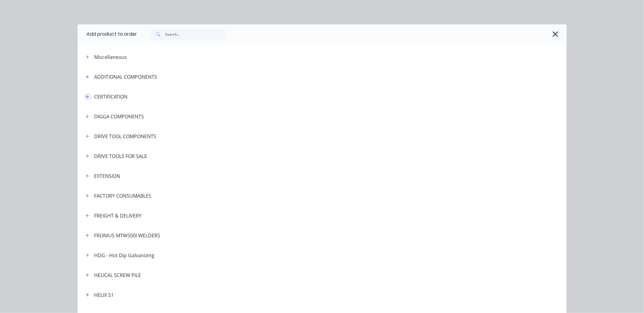  I want to click on div: FRONIUS MTW500I WELDERS, so click(127, 236).